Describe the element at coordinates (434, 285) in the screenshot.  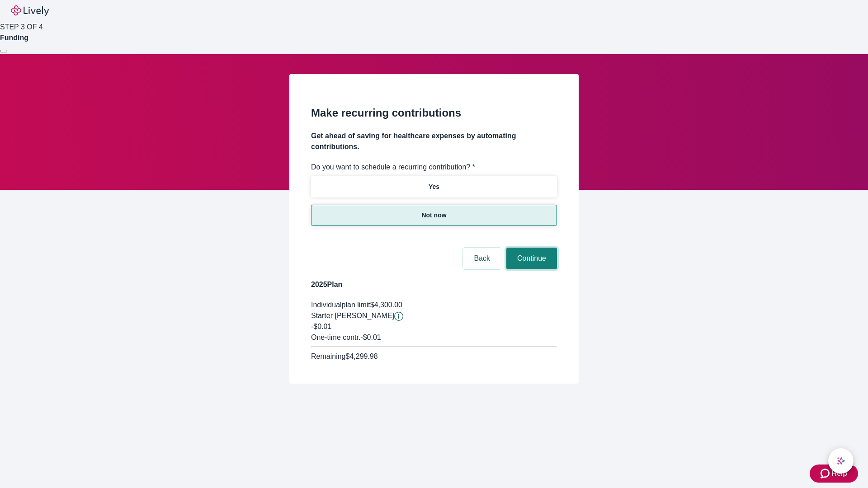
I see `h4: 2025 Plan` at that location.